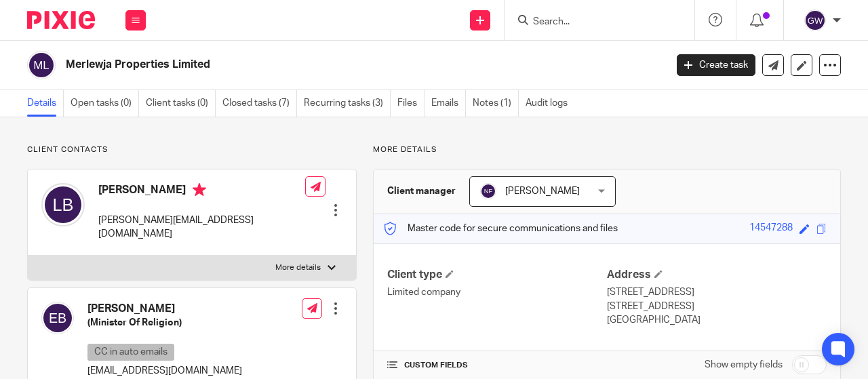 Image resolution: width=868 pixels, height=379 pixels. What do you see at coordinates (131, 352) in the screenshot?
I see `p: CC in auto emails` at bounding box center [131, 352].